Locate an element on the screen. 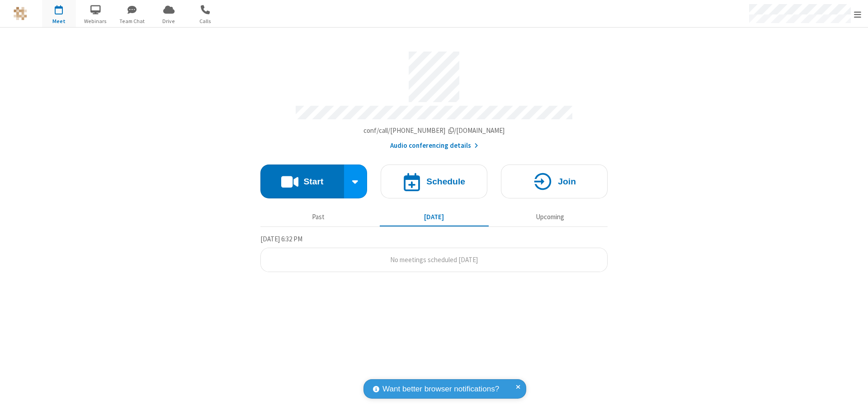 The image size is (868, 414). h4: Schedule is located at coordinates (445, 181).